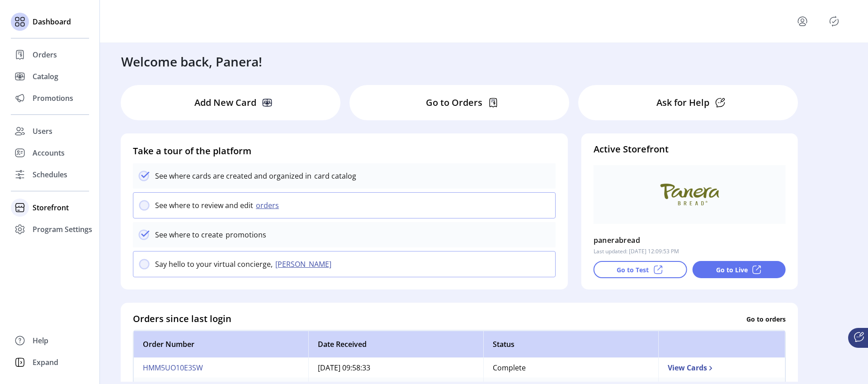 Image resolution: width=868 pixels, height=384 pixels. I want to click on th: Date Received, so click(396, 344).